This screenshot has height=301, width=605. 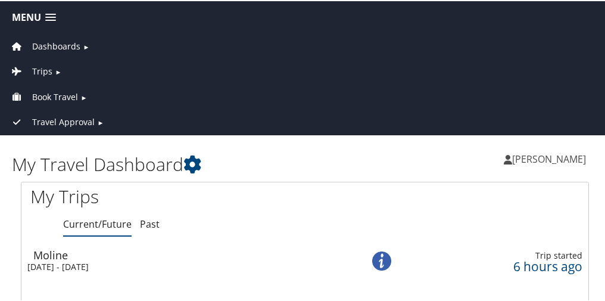 I want to click on a: Past, so click(x=150, y=223).